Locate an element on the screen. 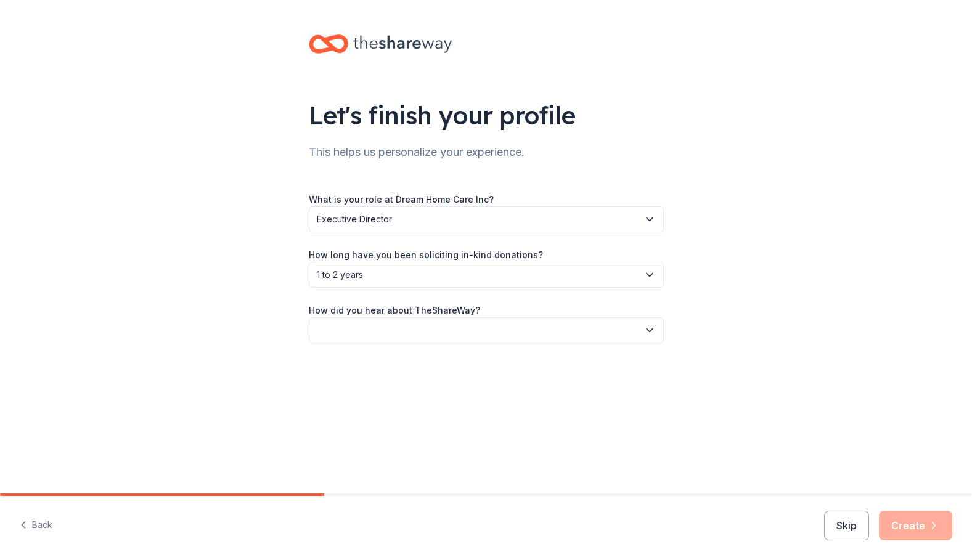 The width and height of the screenshot is (972, 560). label: What is your role at Dream Home Care Inc? is located at coordinates (401, 199).